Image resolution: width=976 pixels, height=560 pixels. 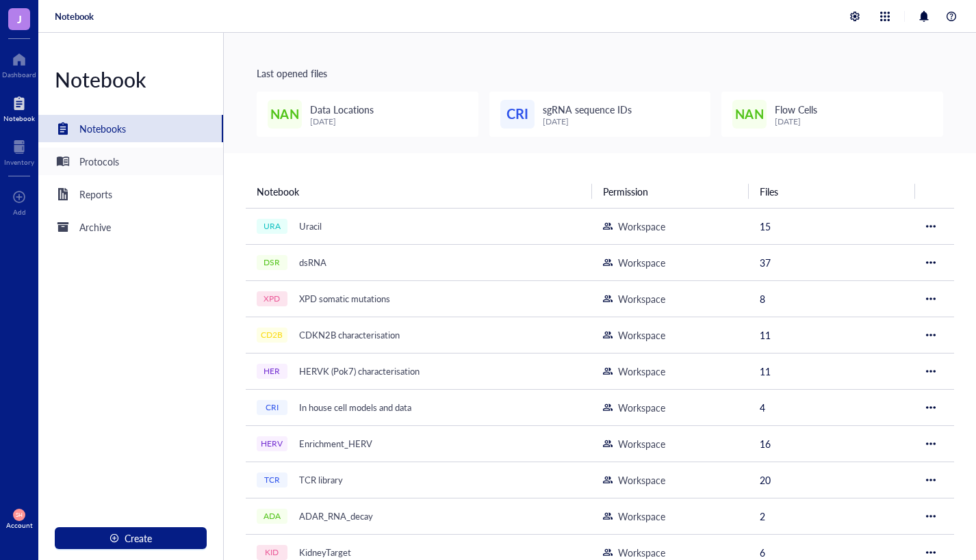 What do you see at coordinates (831, 516) in the screenshot?
I see `td: 2` at bounding box center [831, 516].